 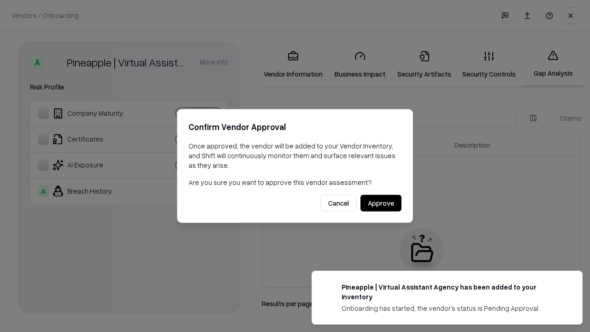 I want to click on h2: Confirm Vendor Approval, so click(x=295, y=127).